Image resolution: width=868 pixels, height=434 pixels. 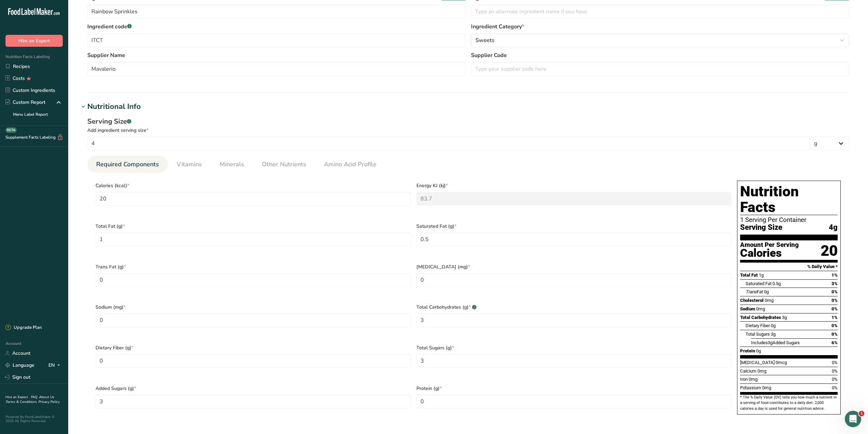 What do you see at coordinates (253, 388) in the screenshot?
I see `span: Added Sugars (g)` at bounding box center [253, 388].